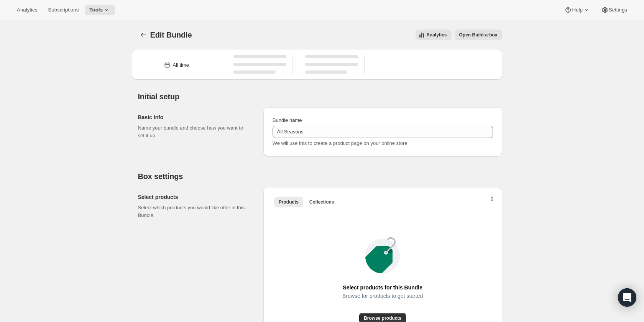  I want to click on h2: Initial setup, so click(320, 97).